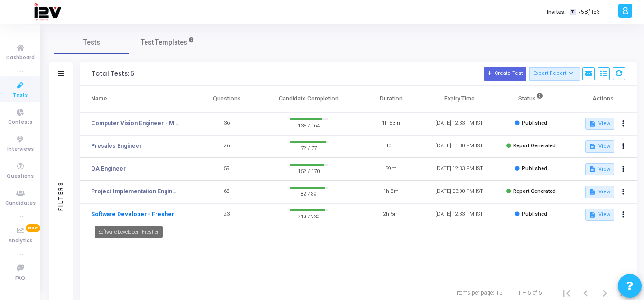 The image size is (644, 300). Describe the element at coordinates (20, 149) in the screenshot. I see `span: Interviews` at that location.